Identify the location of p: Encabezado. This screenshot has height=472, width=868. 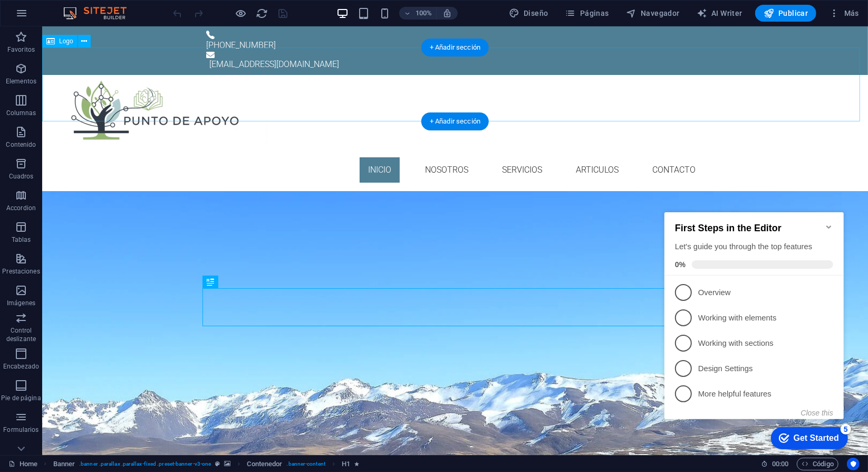
(21, 367).